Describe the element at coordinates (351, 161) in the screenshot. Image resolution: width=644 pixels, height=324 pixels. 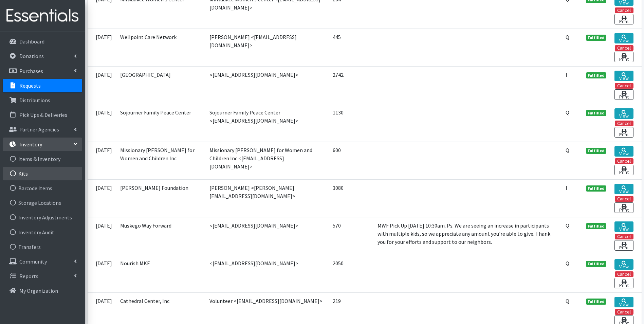
I see `td: 600` at that location.